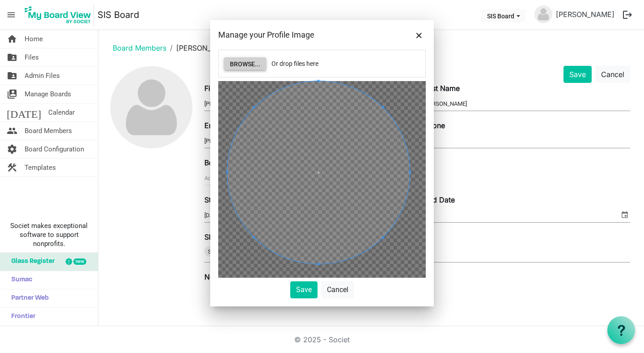  What do you see at coordinates (439, 200) in the screenshot?
I see `label: End Date` at bounding box center [439, 200].